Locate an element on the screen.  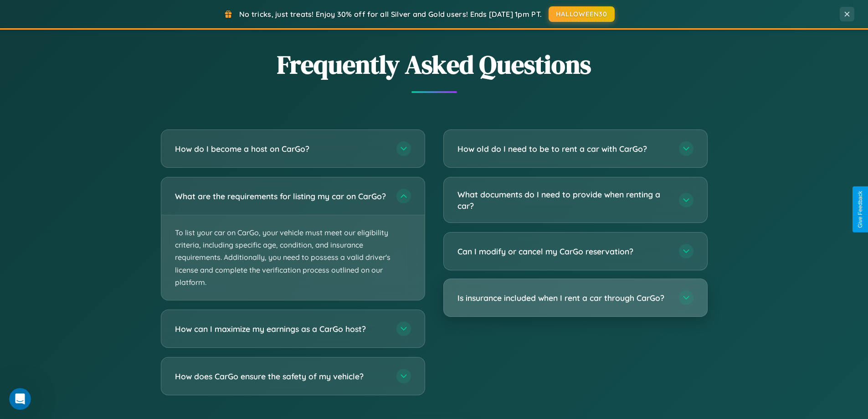
h3: What are the requirements for listing my car on CarGo? is located at coordinates (281, 196).